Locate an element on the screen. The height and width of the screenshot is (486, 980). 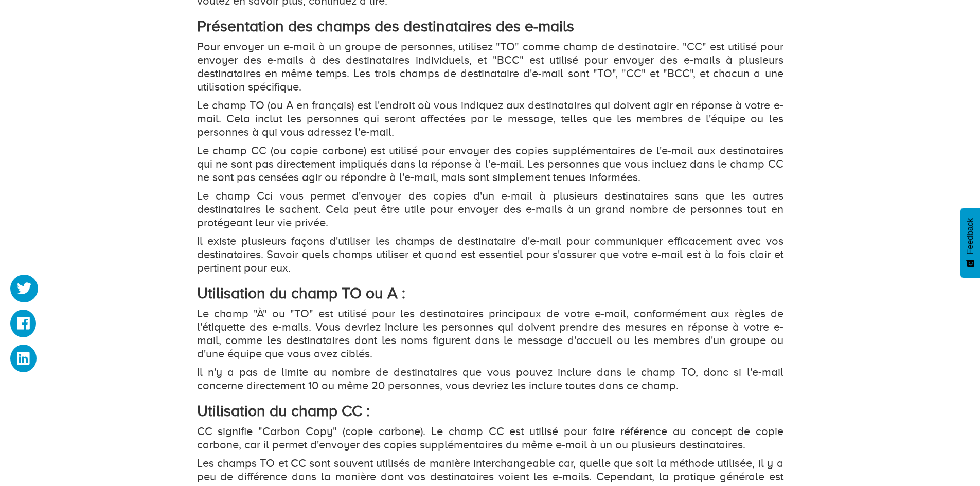
p: Il existe plusieurs façons d'utiliser les champs de destinataire d'e-mail pour communiquer effica... is located at coordinates (490, 254).